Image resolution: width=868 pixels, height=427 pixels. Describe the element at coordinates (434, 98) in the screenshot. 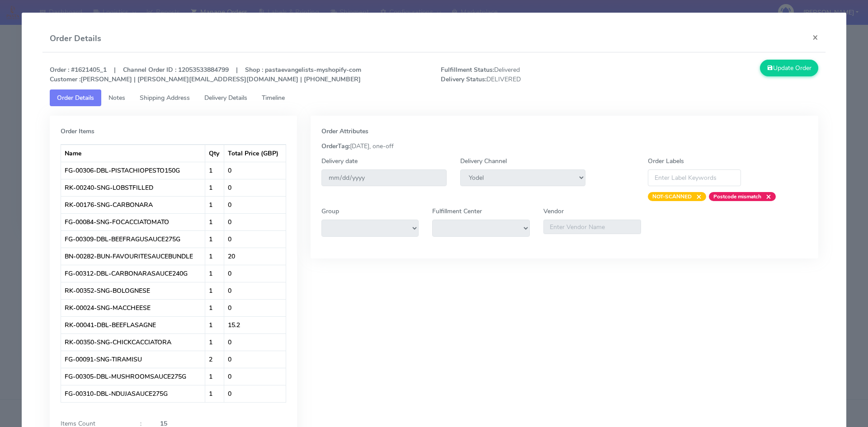

I see `ul: Tabs` at that location.